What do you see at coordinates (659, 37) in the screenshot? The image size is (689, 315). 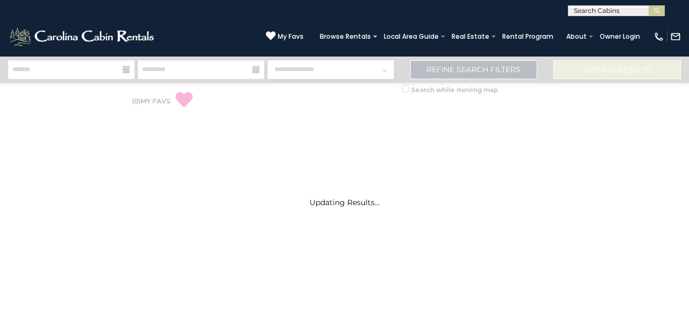 I see `img: phone-regular-white.png` at bounding box center [659, 37].